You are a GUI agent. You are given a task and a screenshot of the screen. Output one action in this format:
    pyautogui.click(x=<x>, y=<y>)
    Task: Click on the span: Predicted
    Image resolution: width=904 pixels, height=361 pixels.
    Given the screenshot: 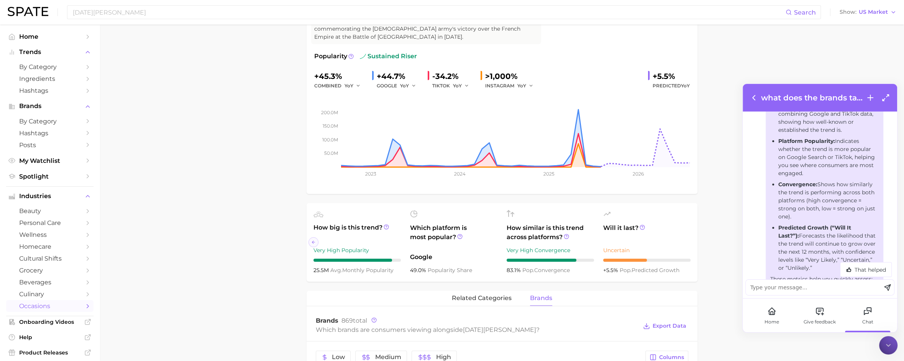 What is the action you would take?
    pyautogui.click(x=671, y=86)
    